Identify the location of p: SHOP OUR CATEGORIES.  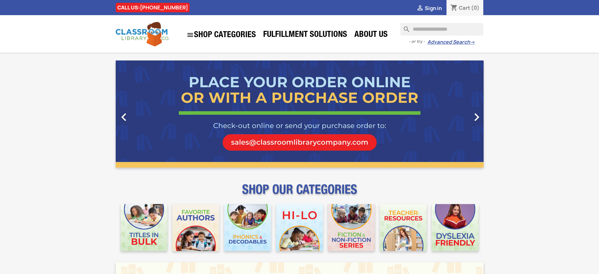
(300, 193).